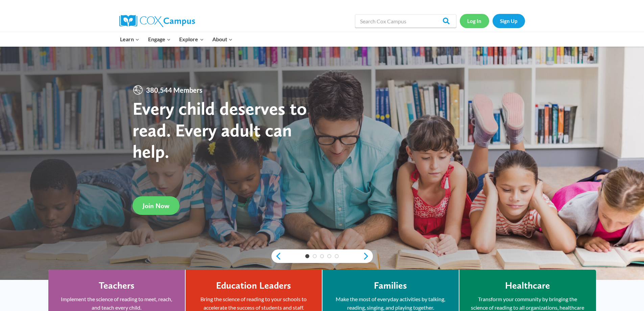 The width and height of the screenshot is (644, 311). I want to click on h4: Families, so click(390, 286).